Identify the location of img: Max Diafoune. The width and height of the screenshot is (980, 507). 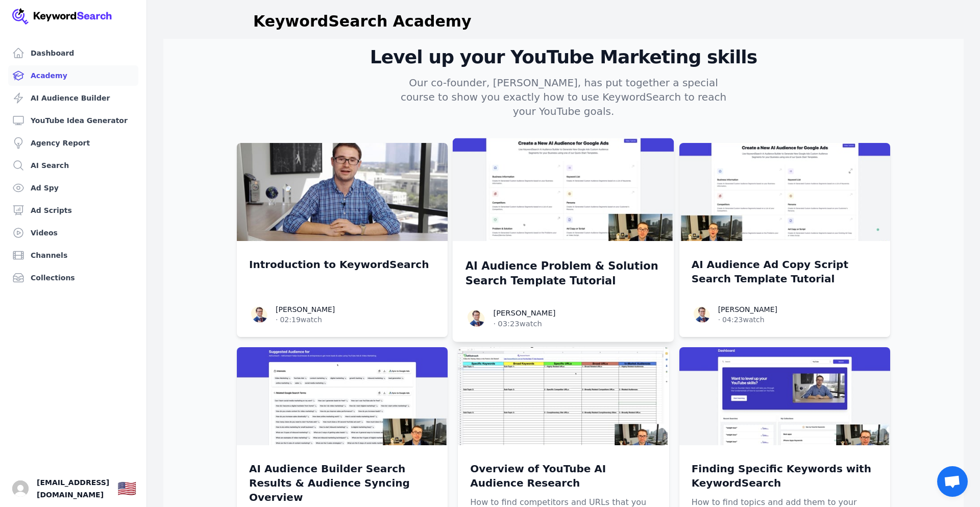
(21, 488).